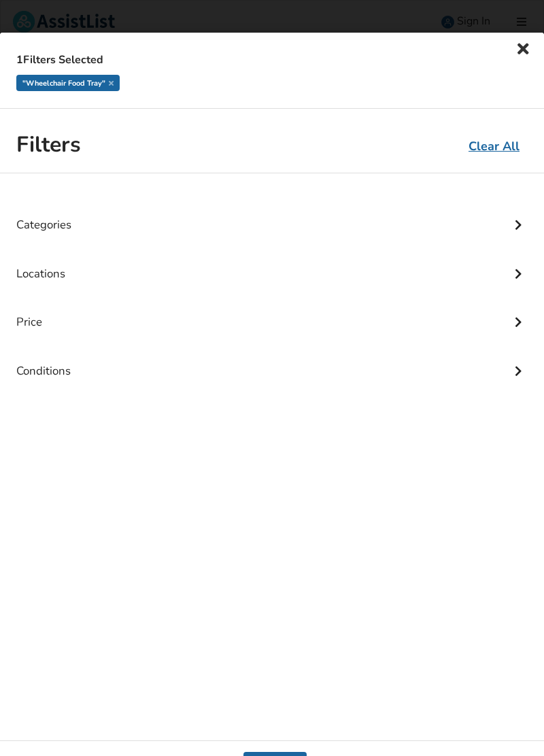 The height and width of the screenshot is (756, 544). Describe the element at coordinates (48, 144) in the screenshot. I see `h1: Filters` at that location.